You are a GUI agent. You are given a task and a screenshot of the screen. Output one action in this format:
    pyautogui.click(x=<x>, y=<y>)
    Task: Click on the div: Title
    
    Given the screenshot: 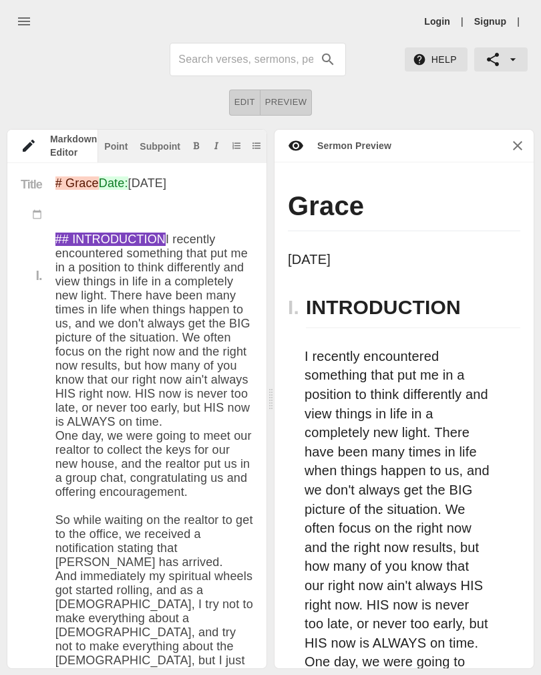 What is the action you would take?
    pyautogui.click(x=31, y=192)
    